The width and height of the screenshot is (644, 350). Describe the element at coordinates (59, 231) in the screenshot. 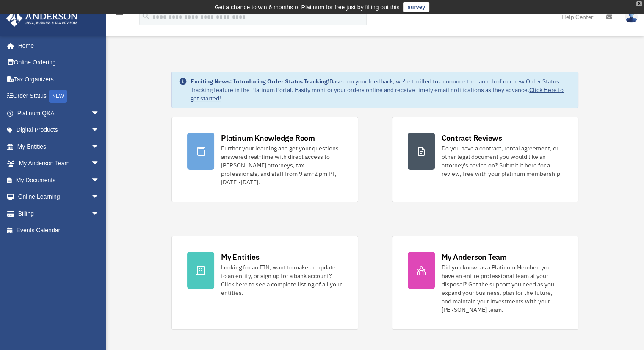

I see `a: Events Calendar` at that location.